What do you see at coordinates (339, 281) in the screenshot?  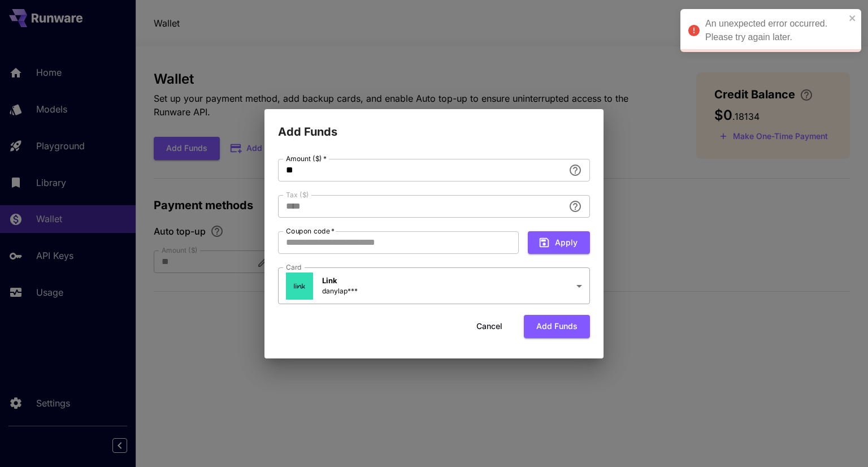 I see `p: Link` at bounding box center [339, 281].